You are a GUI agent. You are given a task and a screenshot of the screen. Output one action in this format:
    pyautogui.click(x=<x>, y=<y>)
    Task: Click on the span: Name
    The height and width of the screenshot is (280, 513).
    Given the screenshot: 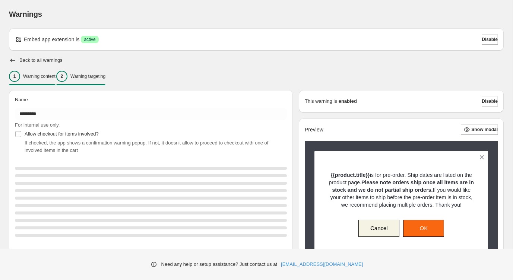 What is the action you would take?
    pyautogui.click(x=21, y=99)
    